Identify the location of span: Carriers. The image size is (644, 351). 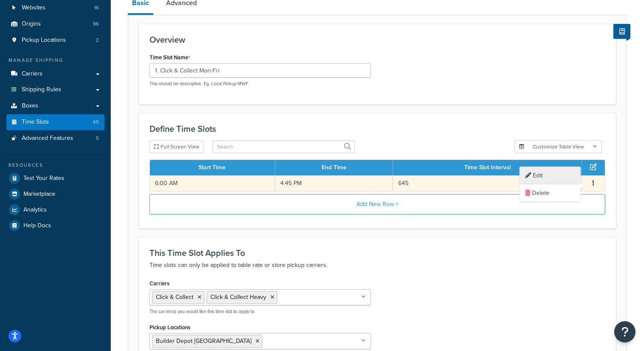
(32, 74).